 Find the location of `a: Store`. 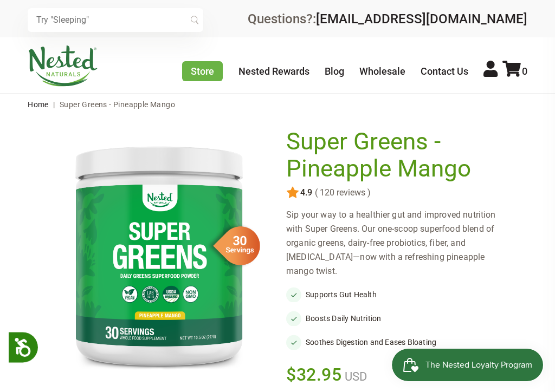

a: Store is located at coordinates (203, 71).